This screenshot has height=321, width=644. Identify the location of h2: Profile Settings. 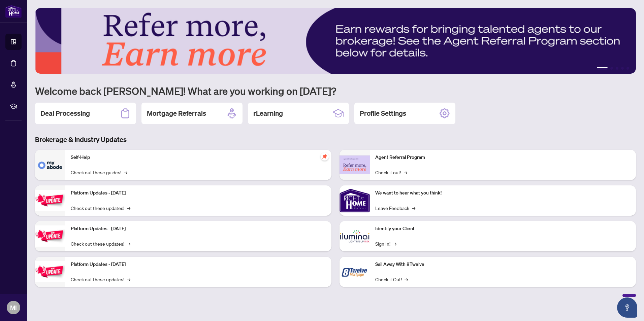
(383, 113).